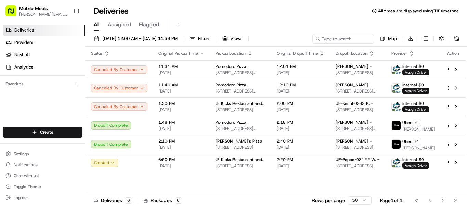 Image resolution: width=467 pixels, height=208 pixels. What do you see at coordinates (105, 163) in the screenshot?
I see `button: Created` at bounding box center [105, 163].